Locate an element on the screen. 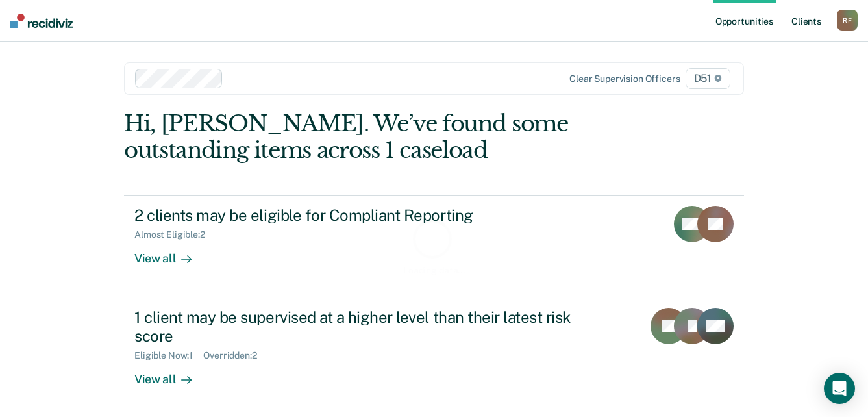 This screenshot has width=868, height=417. div: Clear supervision officers is located at coordinates (624, 79).